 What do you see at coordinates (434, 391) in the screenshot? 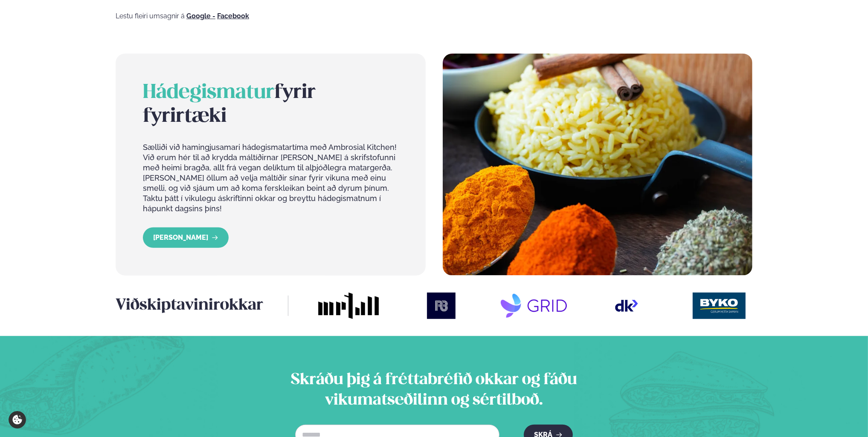
I see `h2: Skráðu þig á fréttabréfið okkar og fáðu vikumatseðilinn og sértilboð.` at bounding box center [434, 391].